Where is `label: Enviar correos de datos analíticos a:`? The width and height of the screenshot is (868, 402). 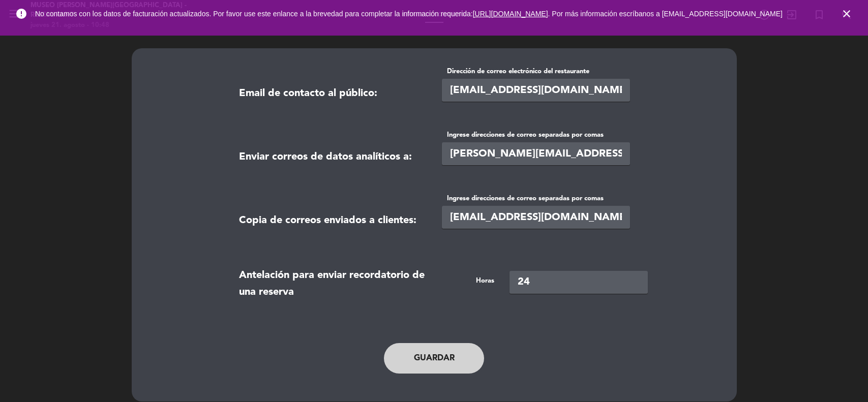 label: Enviar correos de datos analíticos a: is located at coordinates (325, 154).